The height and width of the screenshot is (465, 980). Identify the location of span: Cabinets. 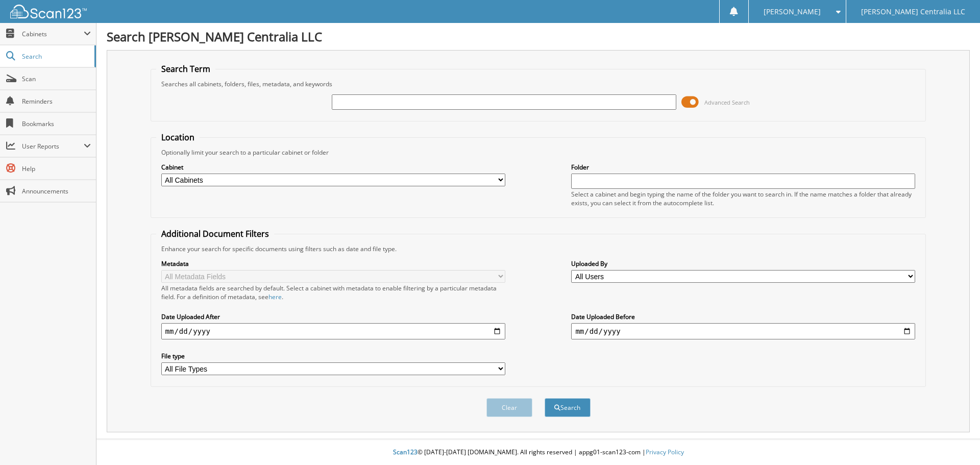
(53, 34).